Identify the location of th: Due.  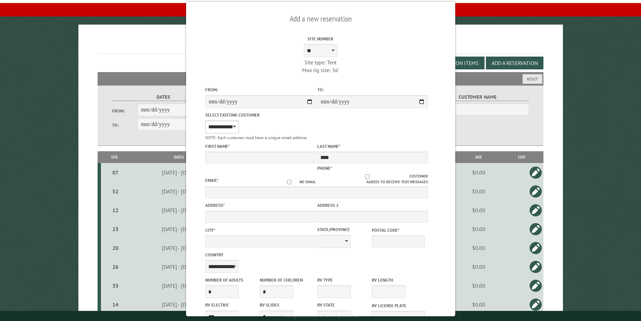
(478, 157).